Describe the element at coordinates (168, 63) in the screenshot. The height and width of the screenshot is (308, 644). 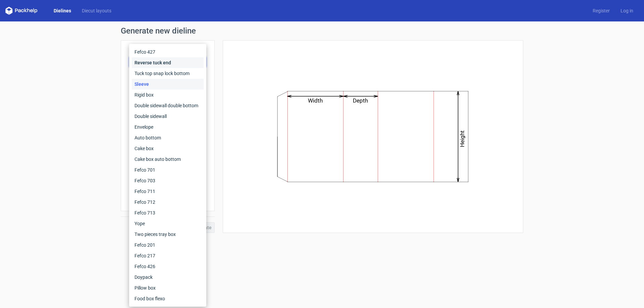
I see `div: Reverse tuck end` at that location.